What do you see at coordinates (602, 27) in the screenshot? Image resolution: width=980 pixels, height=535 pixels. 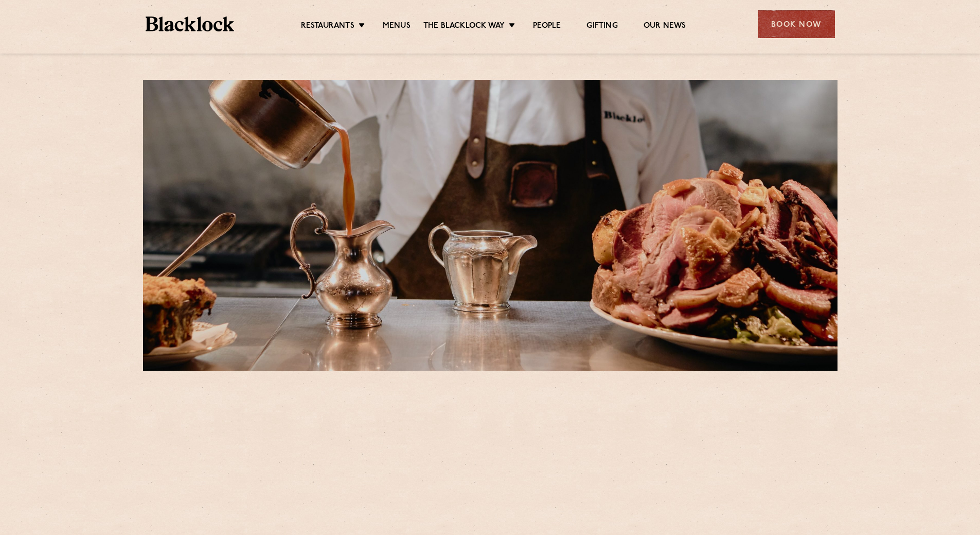 I see `a: Gifting` at bounding box center [602, 27].